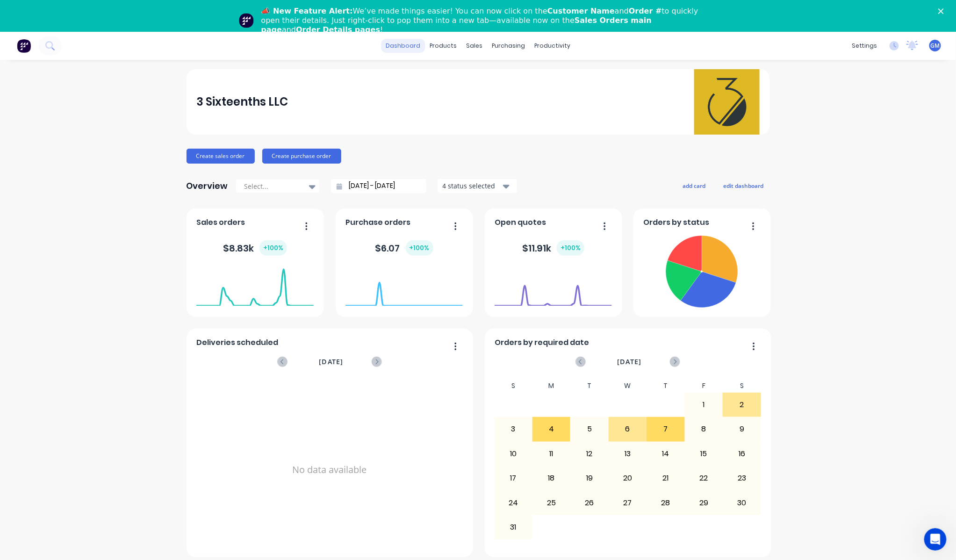 Image resolution: width=956 pixels, height=560 pixels. Describe the element at coordinates (666, 429) in the screenshot. I see `div: 7` at that location.